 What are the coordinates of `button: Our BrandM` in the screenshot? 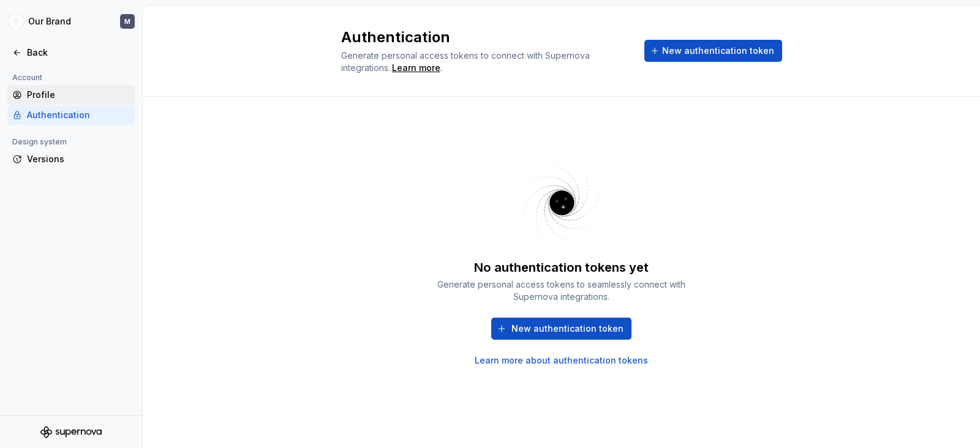 It's located at (71, 22).